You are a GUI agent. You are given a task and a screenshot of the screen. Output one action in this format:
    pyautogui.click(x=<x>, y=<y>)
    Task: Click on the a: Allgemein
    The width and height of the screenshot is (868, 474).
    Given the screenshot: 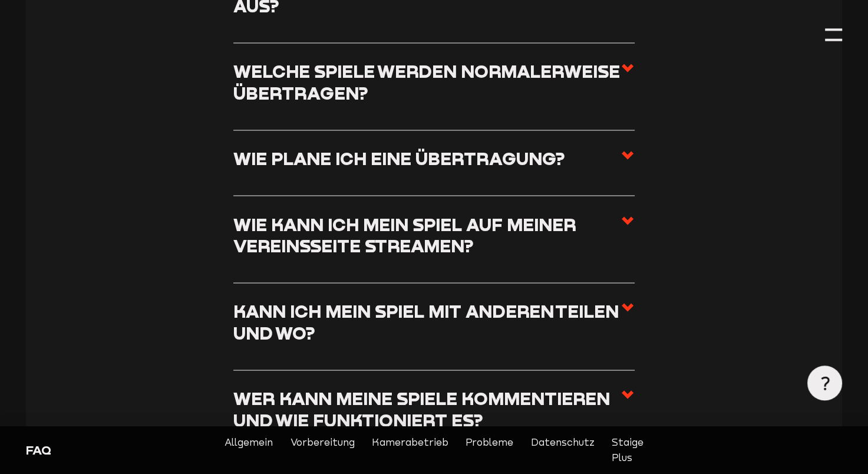 What is the action you would take?
    pyautogui.click(x=249, y=450)
    